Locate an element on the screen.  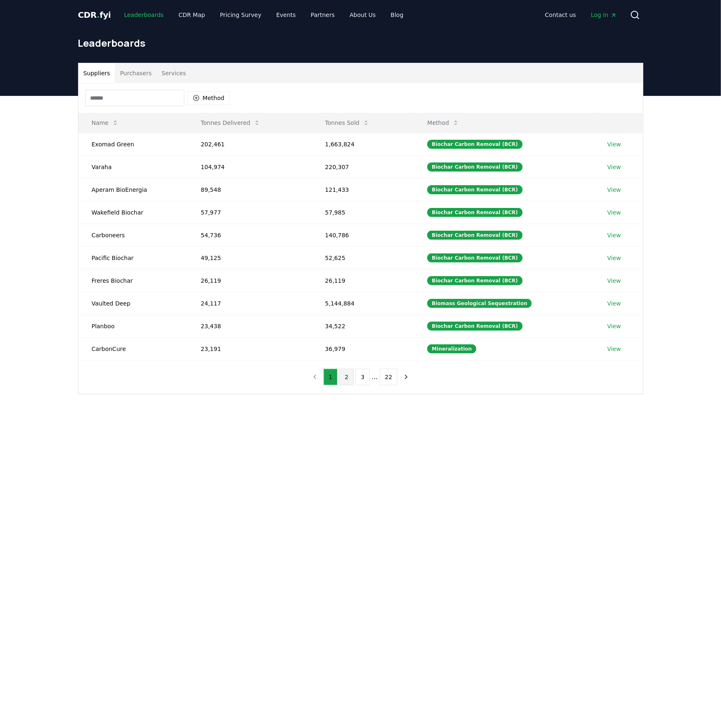
td: 24,117 is located at coordinates (250, 303).